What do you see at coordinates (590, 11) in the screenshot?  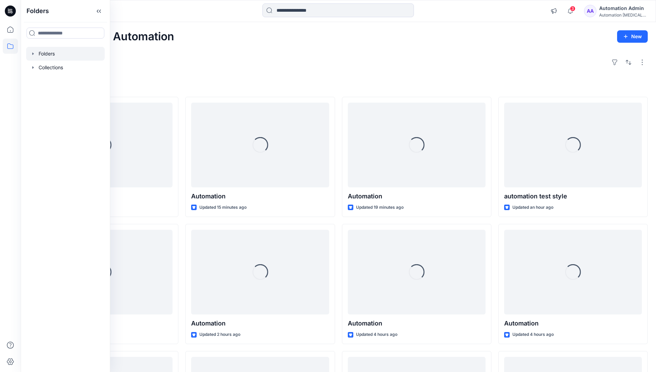 I see `div: AA` at bounding box center [590, 11].